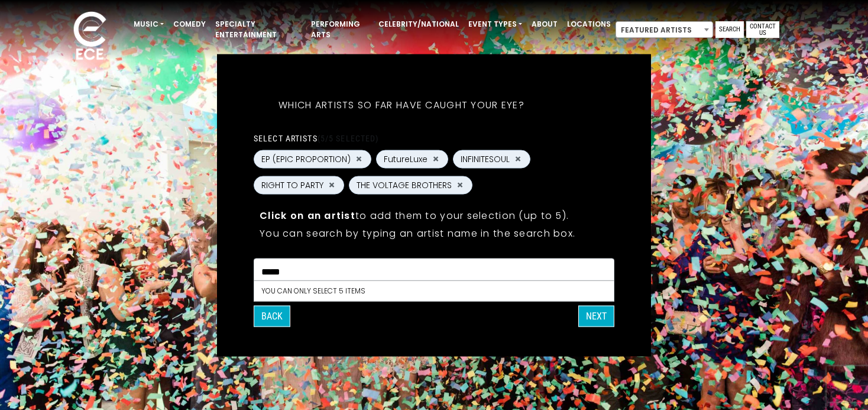 Image resolution: width=868 pixels, height=410 pixels. Describe the element at coordinates (359, 159) in the screenshot. I see `button: Remove EP (EPIC PROPORTION)` at that location.